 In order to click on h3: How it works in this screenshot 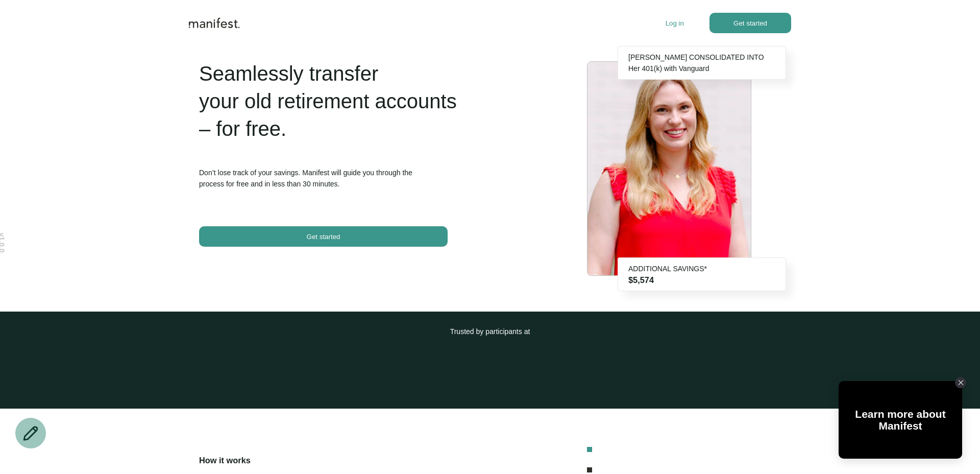, I will do `click(313, 460)`.